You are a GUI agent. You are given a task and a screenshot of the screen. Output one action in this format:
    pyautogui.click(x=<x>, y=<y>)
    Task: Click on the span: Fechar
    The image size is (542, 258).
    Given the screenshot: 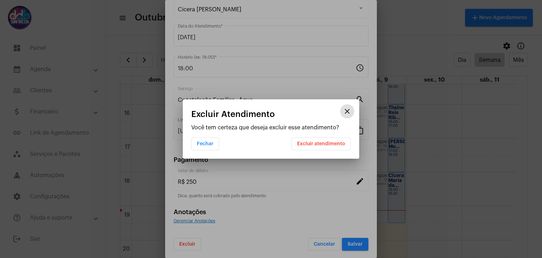 What is the action you would take?
    pyautogui.click(x=205, y=144)
    